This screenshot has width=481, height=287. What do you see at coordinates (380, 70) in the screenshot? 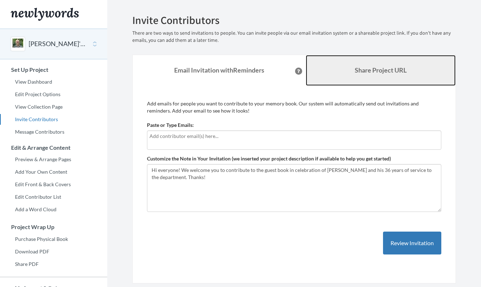
I see `b: Share Project URL` at bounding box center [380, 70].